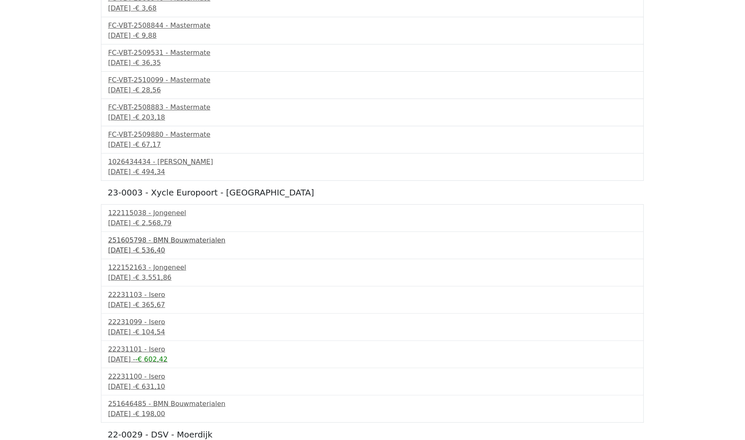  I want to click on div: 22231101 - Isero, so click(373, 349).